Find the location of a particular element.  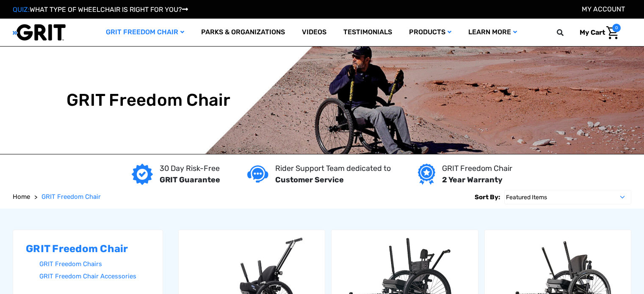

strong: GRIT Guarantee is located at coordinates (190, 180).